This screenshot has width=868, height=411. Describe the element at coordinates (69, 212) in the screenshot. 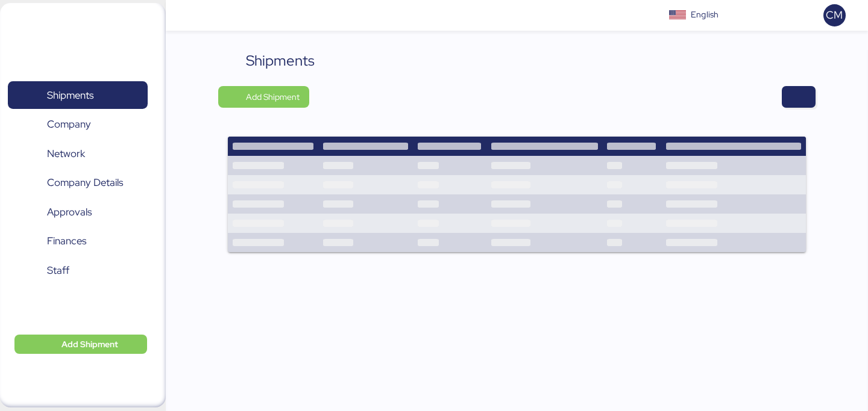

I see `span: Approvals` at that location.